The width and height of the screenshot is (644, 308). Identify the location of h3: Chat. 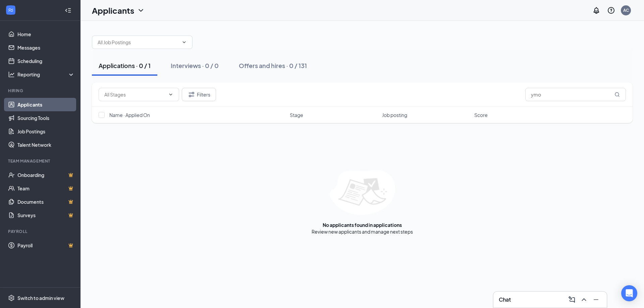
(504, 300).